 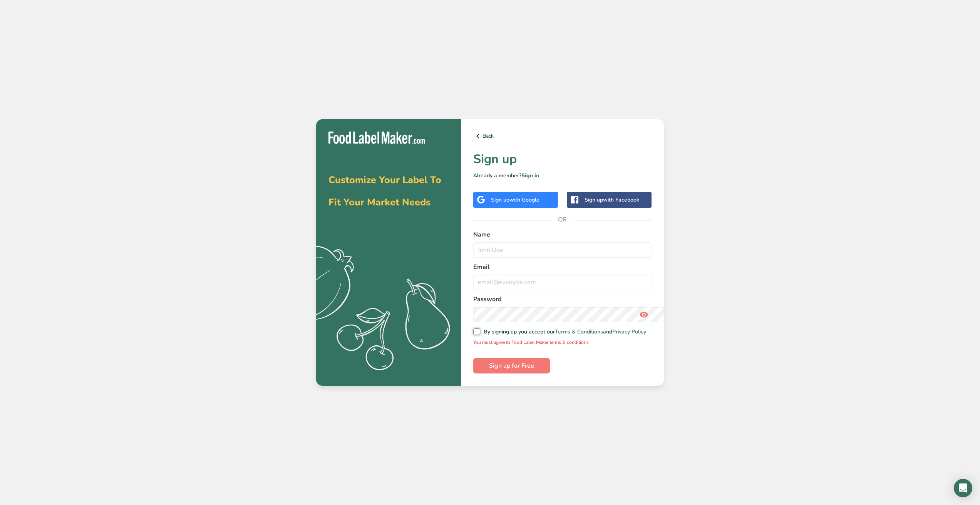 I want to click on div: Open Intercom Messenger, so click(x=963, y=488).